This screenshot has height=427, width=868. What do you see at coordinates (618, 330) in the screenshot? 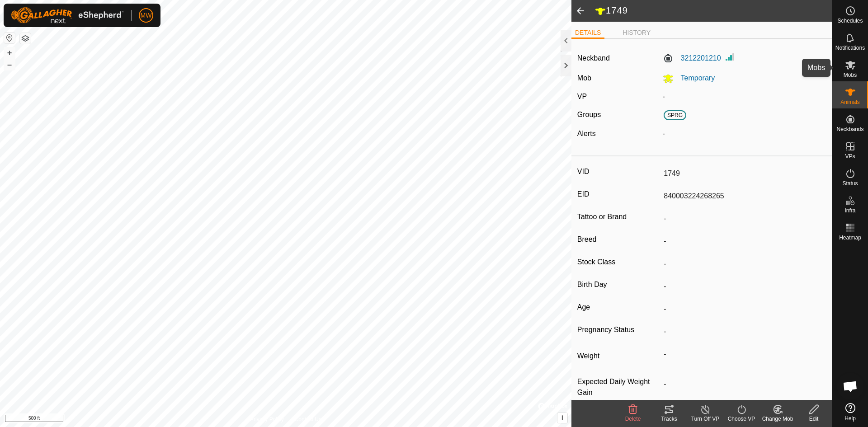
I see `label: Pregnancy Status` at bounding box center [618, 330].